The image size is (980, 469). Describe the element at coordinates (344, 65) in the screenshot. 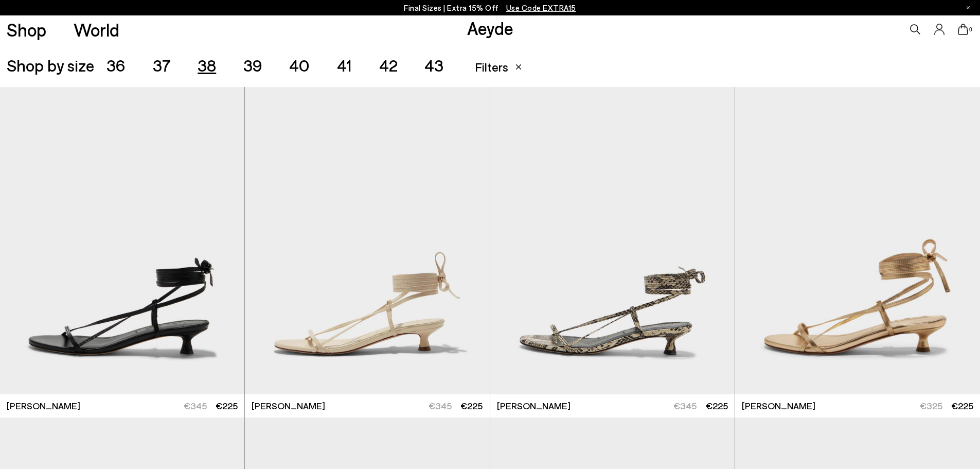

I see `span: 41` at that location.